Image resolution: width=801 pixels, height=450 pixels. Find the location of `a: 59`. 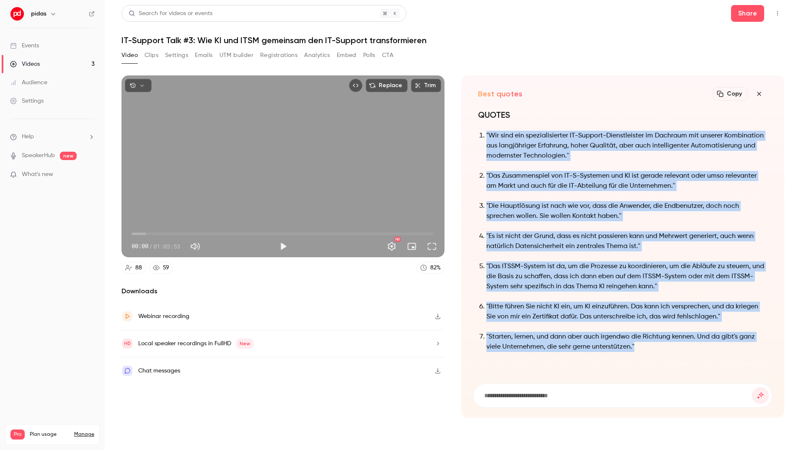

a: 59 is located at coordinates (161, 268).